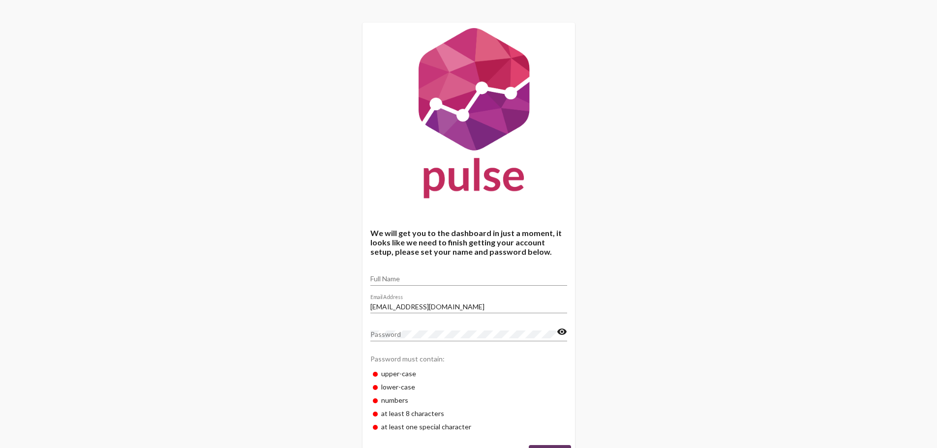  I want to click on h4: We will get you to the dashboard in just a moment, it looks like we need to finish getting your a..., so click(469, 242).